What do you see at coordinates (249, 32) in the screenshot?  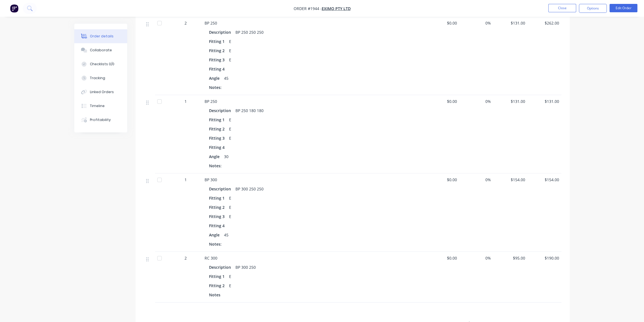 I see `div: BP 250 250 250` at bounding box center [249, 32].